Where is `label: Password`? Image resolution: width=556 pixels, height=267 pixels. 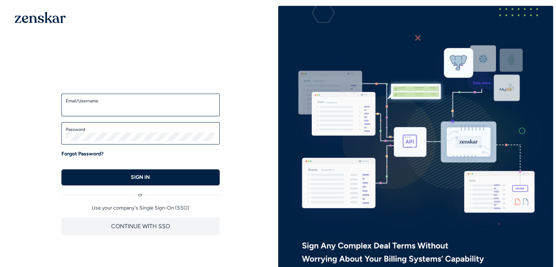 label: Password is located at coordinates (140, 129).